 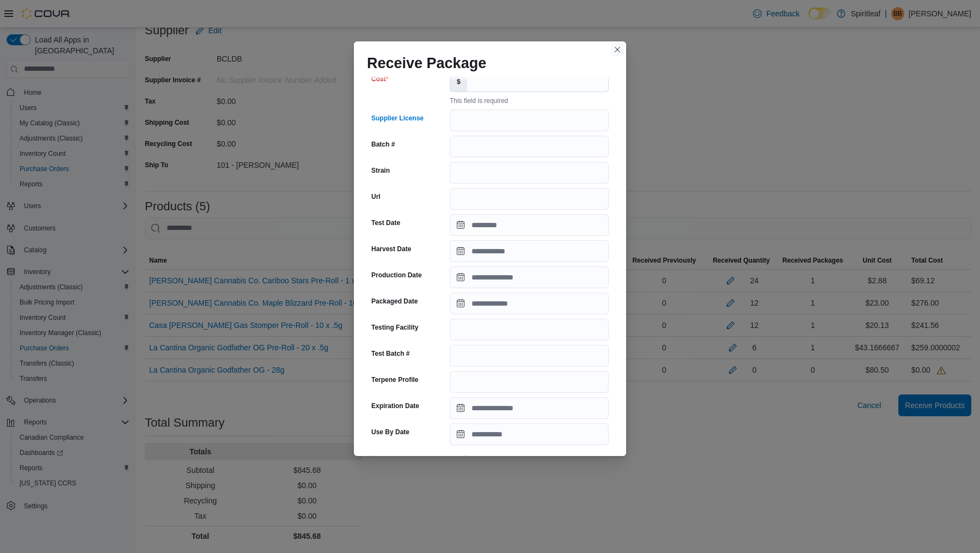 I want to click on label: Terpene Profile, so click(x=395, y=380).